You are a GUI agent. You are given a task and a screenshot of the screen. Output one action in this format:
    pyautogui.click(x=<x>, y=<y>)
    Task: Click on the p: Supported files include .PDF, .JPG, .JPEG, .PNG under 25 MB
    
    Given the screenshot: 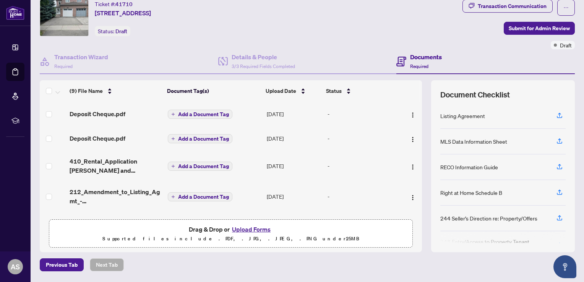 What is the action you would take?
    pyautogui.click(x=231, y=239)
    